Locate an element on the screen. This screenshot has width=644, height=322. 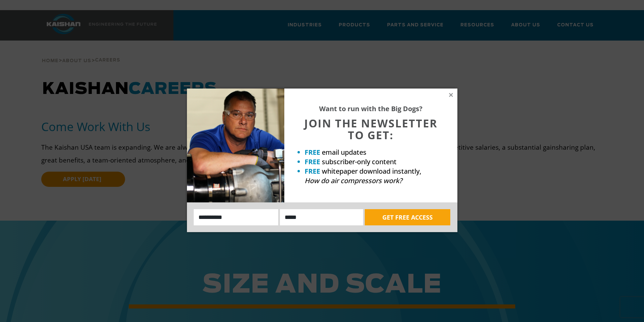
input: Name: is located at coordinates (236, 217).